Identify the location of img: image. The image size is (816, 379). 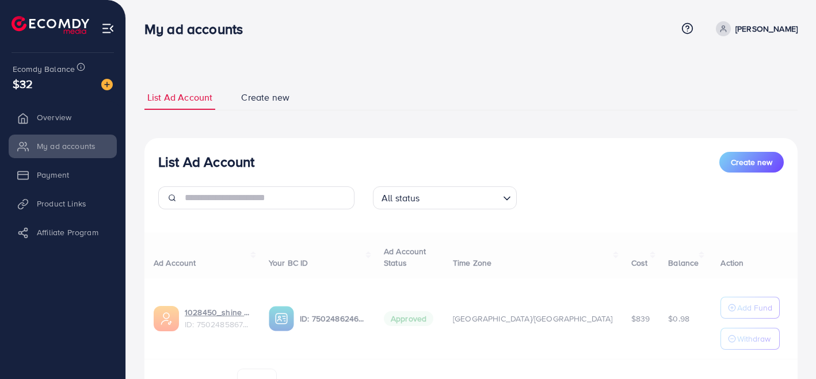
(107, 85).